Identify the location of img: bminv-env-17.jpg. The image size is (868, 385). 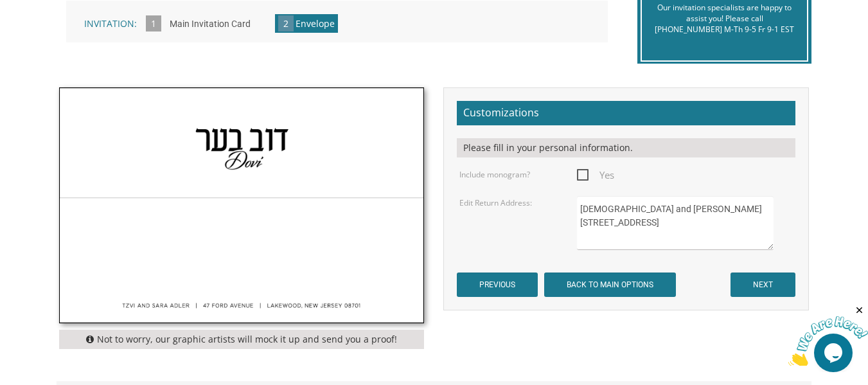
(242, 205).